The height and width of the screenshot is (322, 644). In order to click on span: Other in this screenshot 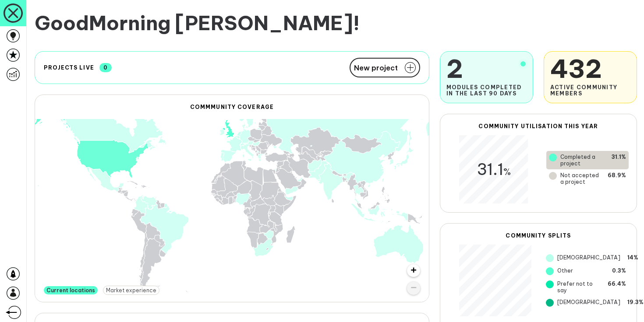, I will do `click(565, 271)`.